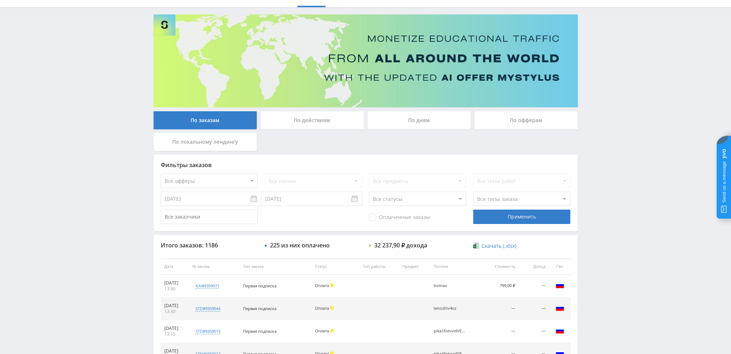  I want to click on th: Доход, so click(534, 266).